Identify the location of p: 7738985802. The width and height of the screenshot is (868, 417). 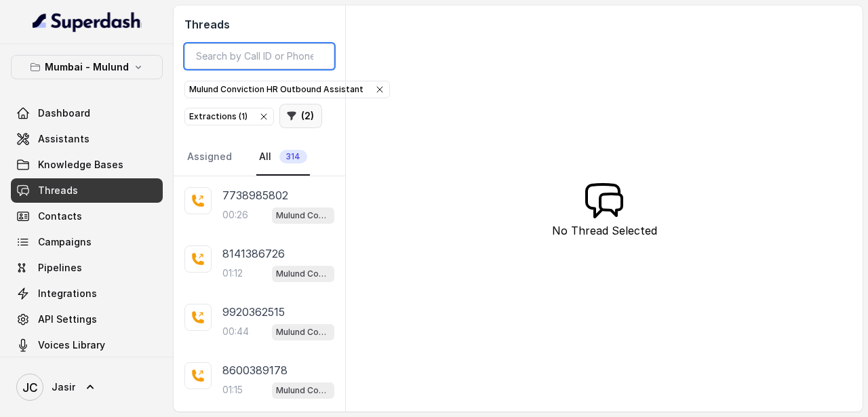
(255, 195).